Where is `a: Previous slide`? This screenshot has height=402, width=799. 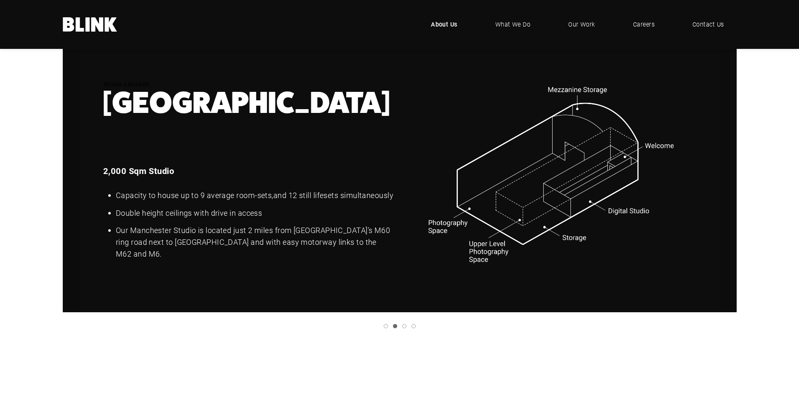
a: Previous slide is located at coordinates (71, 175).